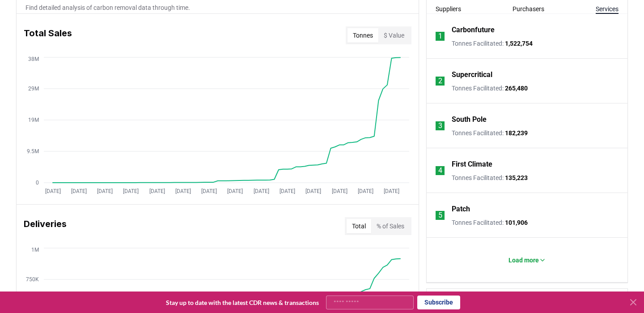 The height and width of the screenshot is (313, 644). What do you see at coordinates (440, 36) in the screenshot?
I see `p: 1` at bounding box center [440, 36].